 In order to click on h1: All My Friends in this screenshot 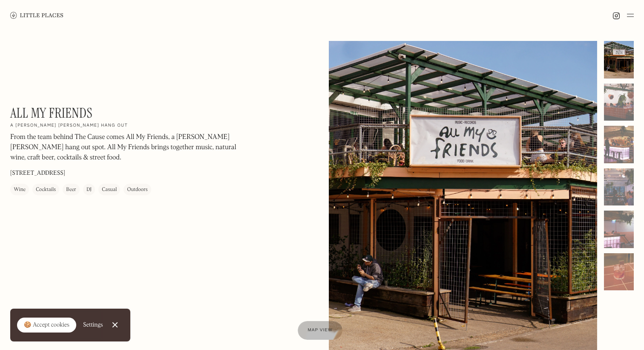, I will do `click(51, 113)`.